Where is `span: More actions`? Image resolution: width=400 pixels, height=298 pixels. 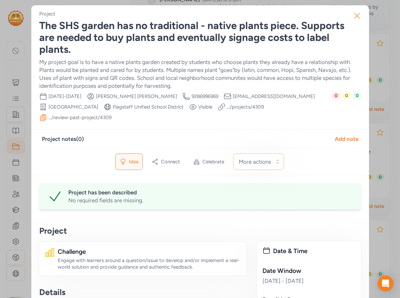
span: More actions is located at coordinates (255, 162).